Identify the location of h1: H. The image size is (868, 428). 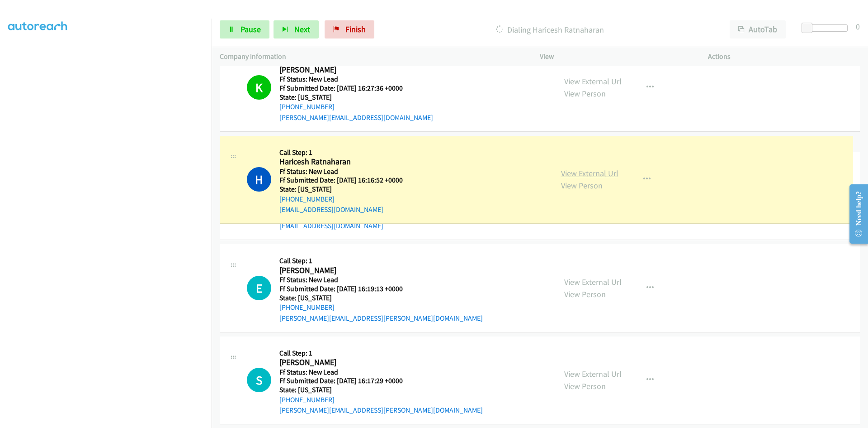
(259, 179).